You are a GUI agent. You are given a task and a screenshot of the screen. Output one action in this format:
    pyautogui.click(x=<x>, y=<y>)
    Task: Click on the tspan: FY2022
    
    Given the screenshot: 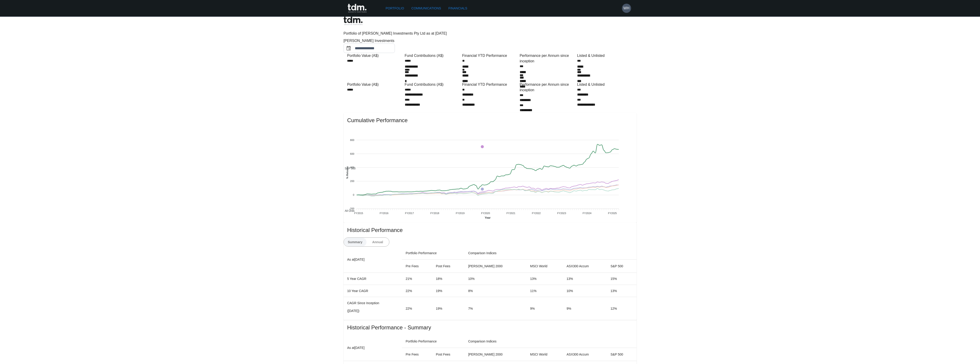 What is the action you would take?
    pyautogui.click(x=536, y=213)
    